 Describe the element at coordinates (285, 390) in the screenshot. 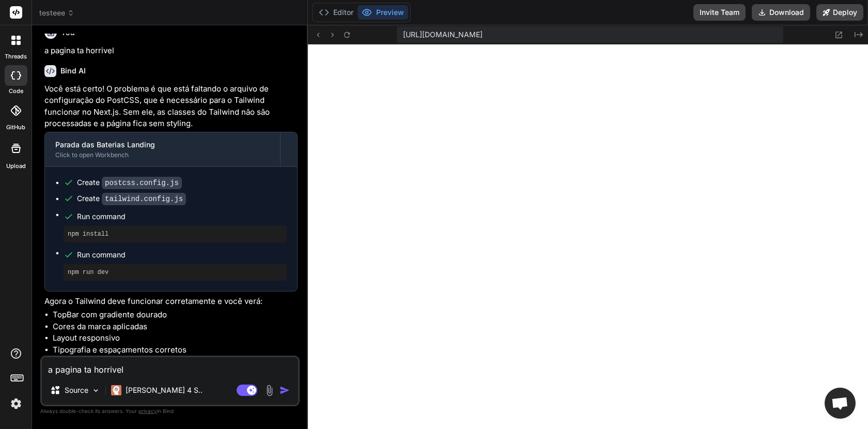

I see `img: icon` at that location.